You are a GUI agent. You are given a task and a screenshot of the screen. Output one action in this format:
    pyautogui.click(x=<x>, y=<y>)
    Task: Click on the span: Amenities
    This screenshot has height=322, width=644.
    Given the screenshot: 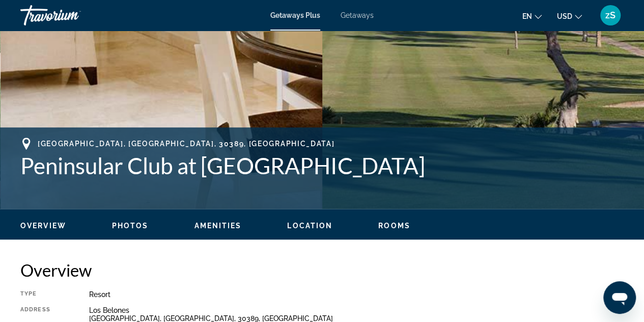 What is the action you would take?
    pyautogui.click(x=218, y=226)
    